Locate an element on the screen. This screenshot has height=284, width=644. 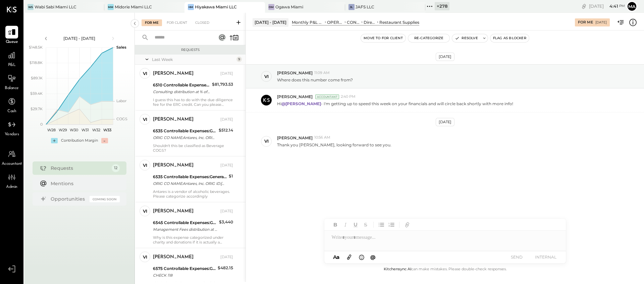
button: Ordered List is located at coordinates (391, 225).